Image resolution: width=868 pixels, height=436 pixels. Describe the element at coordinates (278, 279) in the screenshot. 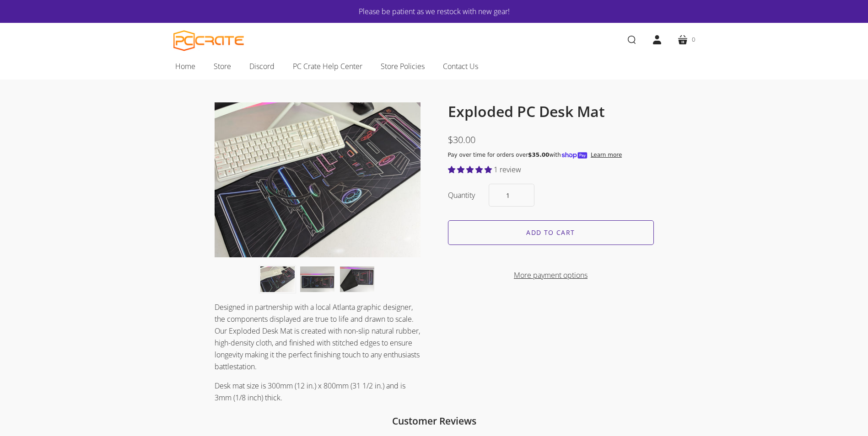

I see `button: Desk mat on desk with keyboard, monitor, and mouse. thumbnail` at that location.